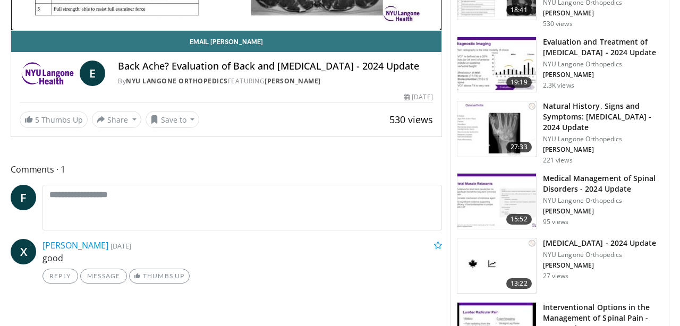  What do you see at coordinates (37, 120) in the screenshot?
I see `span: 5` at bounding box center [37, 120].